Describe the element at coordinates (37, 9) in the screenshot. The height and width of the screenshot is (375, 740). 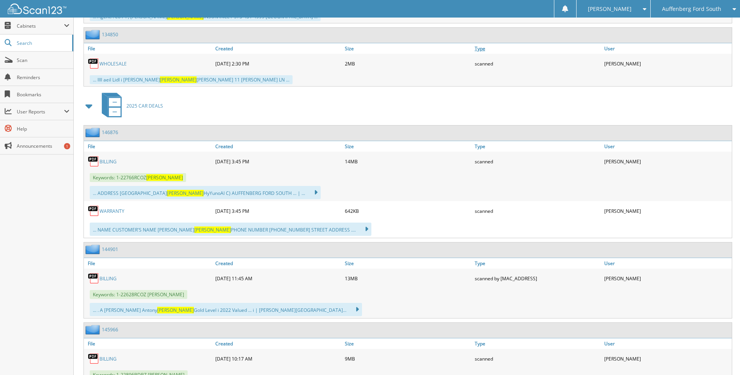
I see `img: scan123-logo-white.svg` at that location.